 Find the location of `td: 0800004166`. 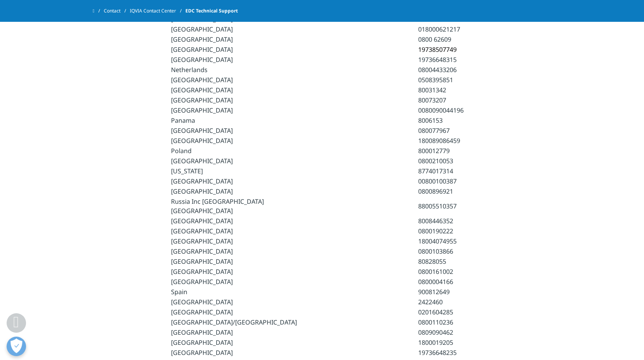

td: 0800004166 is located at coordinates (445, 281).